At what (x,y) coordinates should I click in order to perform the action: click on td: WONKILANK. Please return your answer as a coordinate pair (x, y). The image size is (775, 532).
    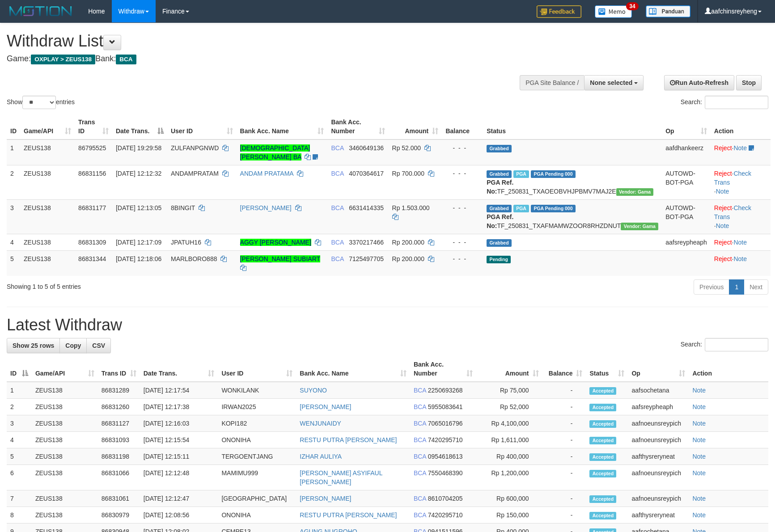
    Looking at the image, I should click on (257, 391).